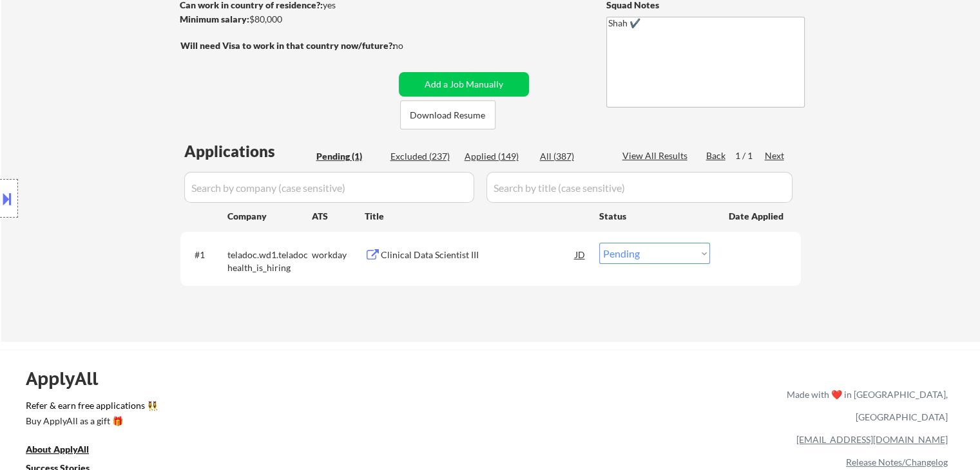  Describe the element at coordinates (349, 156) in the screenshot. I see `div: Pending (1)` at that location.